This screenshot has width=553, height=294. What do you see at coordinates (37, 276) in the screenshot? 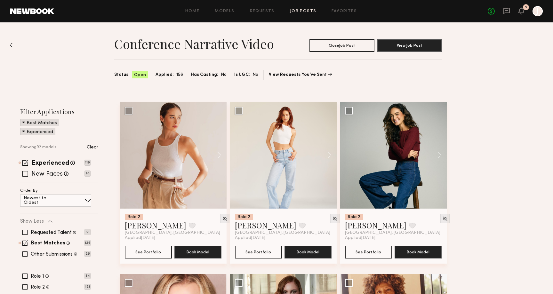
I see `label: Role 1` at bounding box center [37, 276].